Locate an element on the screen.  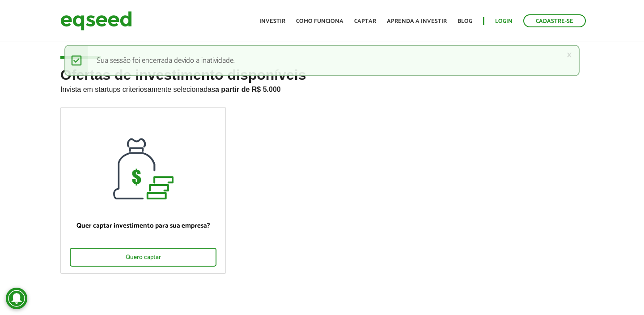
p: Quer captar investimento para sua empresa? is located at coordinates (143, 225).